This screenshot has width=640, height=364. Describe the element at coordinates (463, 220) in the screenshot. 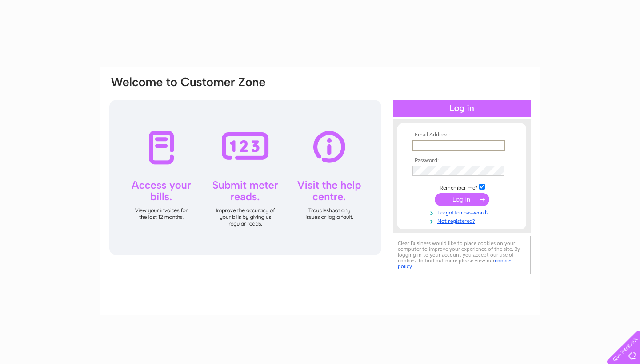

I see `a: Not registered?` at that location.